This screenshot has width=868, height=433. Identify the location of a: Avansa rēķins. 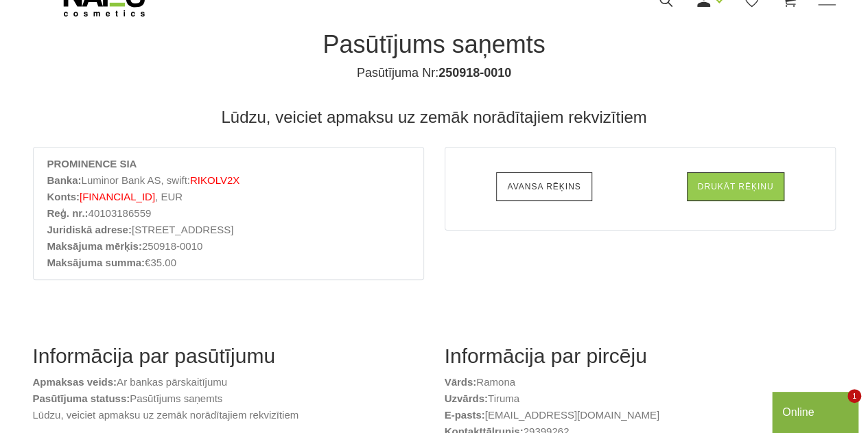
(543, 187).